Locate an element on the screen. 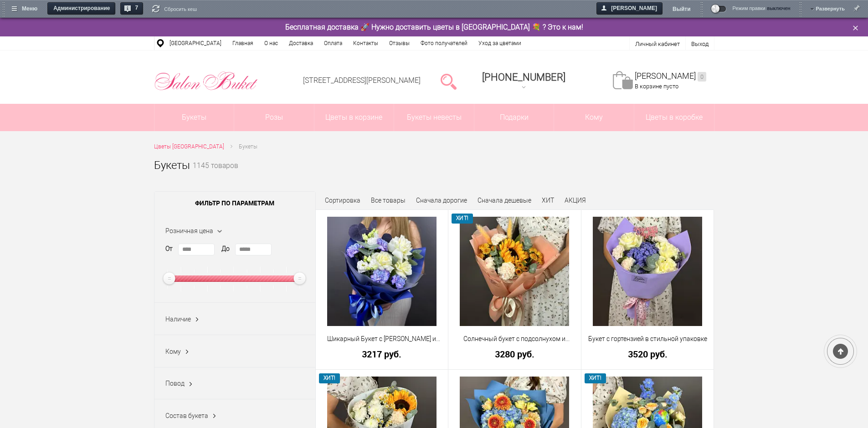  a: Сначала дорогие is located at coordinates (442, 200).